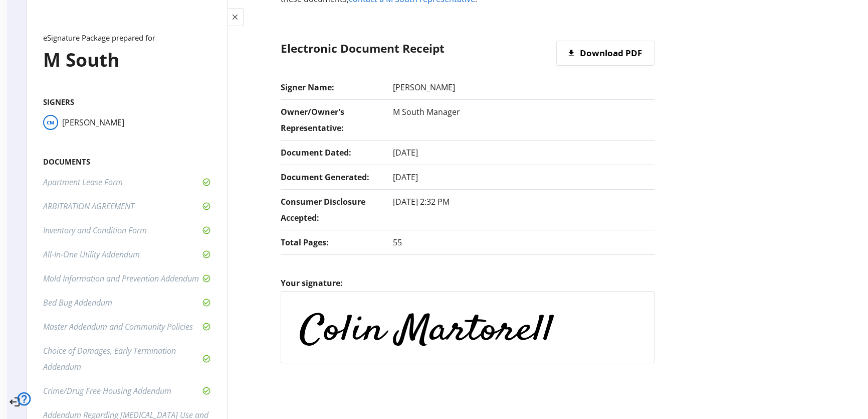  What do you see at coordinates (95, 230) in the screenshot?
I see `div: Inventory and Condition Form` at bounding box center [95, 230].